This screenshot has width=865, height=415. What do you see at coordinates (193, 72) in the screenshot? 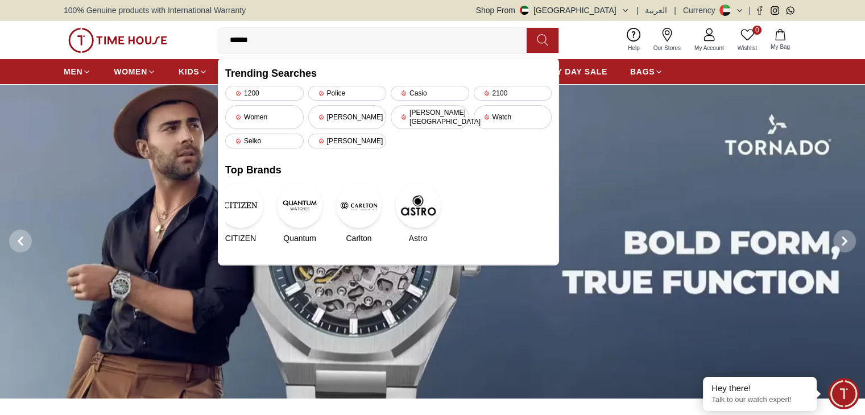
I see `a: KIDS` at bounding box center [193, 72].